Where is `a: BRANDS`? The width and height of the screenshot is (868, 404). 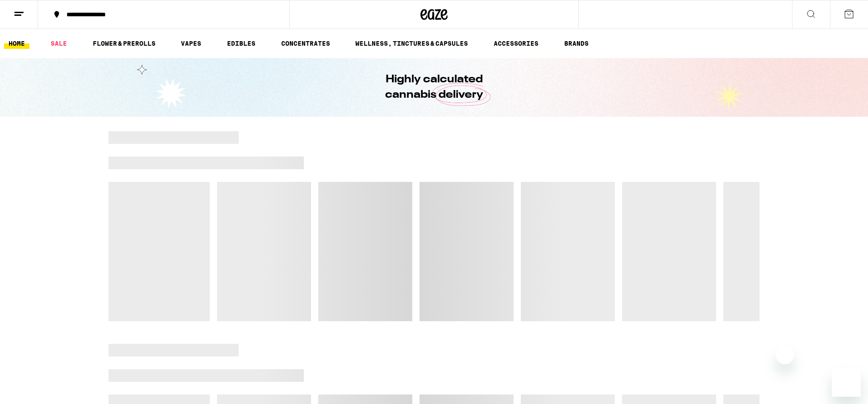 a: BRANDS is located at coordinates (576, 44).